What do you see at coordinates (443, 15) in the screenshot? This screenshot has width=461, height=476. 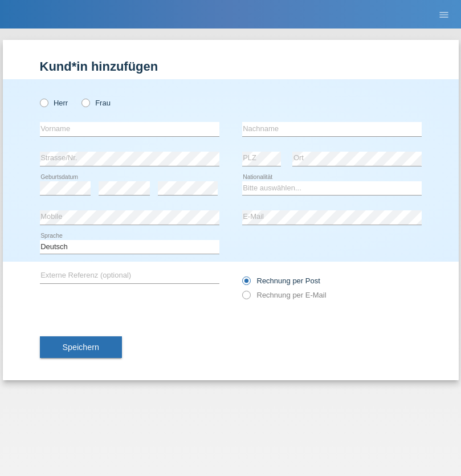 I see `a: menu` at bounding box center [443, 15].